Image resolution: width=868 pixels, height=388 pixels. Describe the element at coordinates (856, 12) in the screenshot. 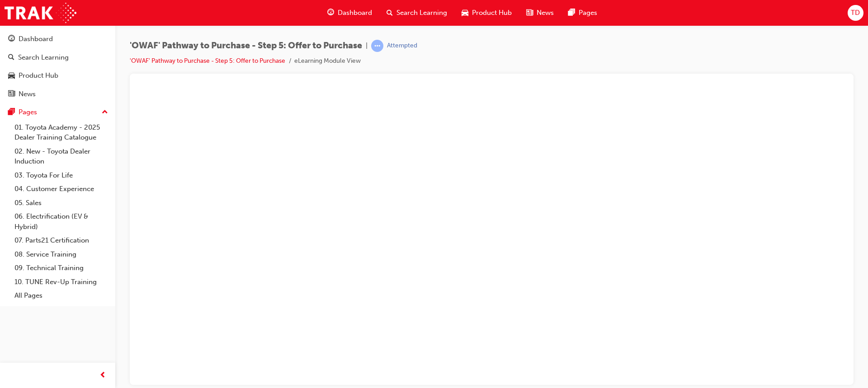

I see `span: TD` at that location.